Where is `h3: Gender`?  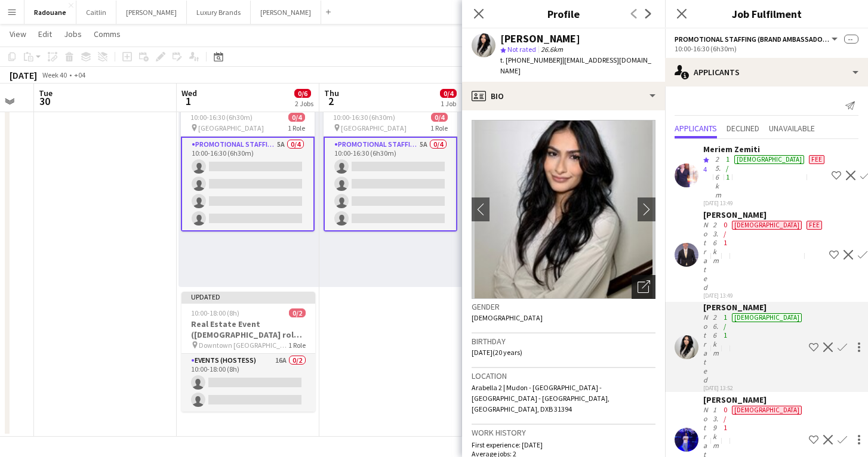
h3: Gender is located at coordinates (563, 307).